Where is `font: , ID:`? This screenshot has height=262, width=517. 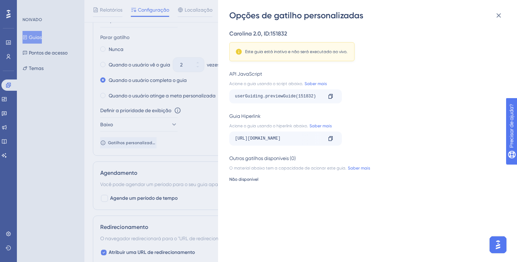 font: , ID: is located at coordinates (266, 33).